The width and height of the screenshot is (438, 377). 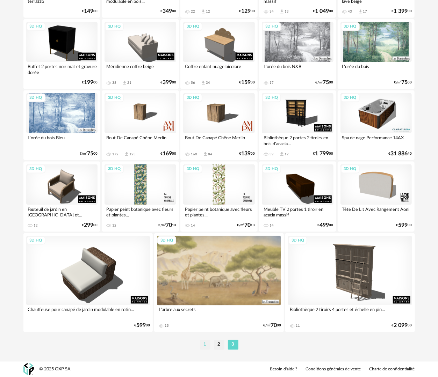 What do you see at coordinates (324, 225) in the screenshot?
I see `span: 499` at bounding box center [324, 225].